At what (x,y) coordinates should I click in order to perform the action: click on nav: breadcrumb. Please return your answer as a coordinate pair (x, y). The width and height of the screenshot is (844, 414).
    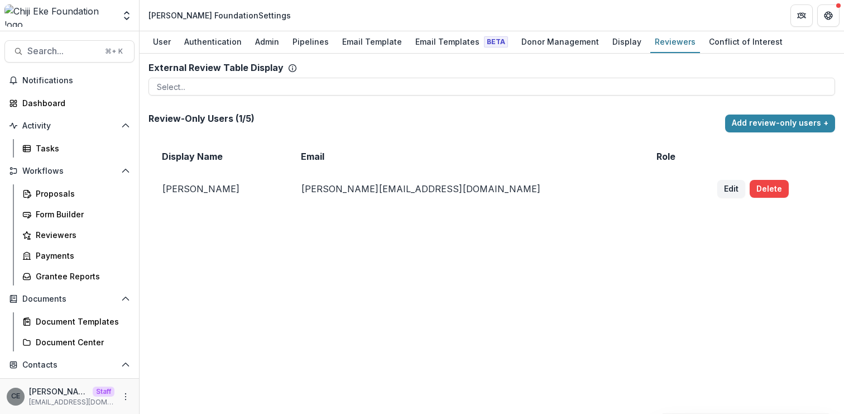
    Looking at the image, I should click on (219, 15).